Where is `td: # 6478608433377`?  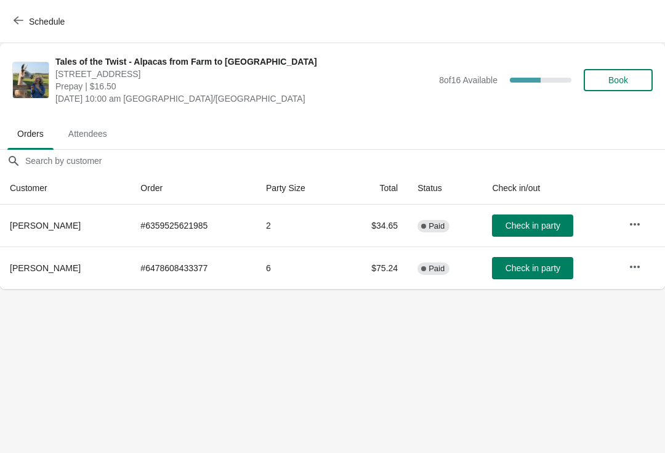 td: # 6478608433377 is located at coordinates (193, 267).